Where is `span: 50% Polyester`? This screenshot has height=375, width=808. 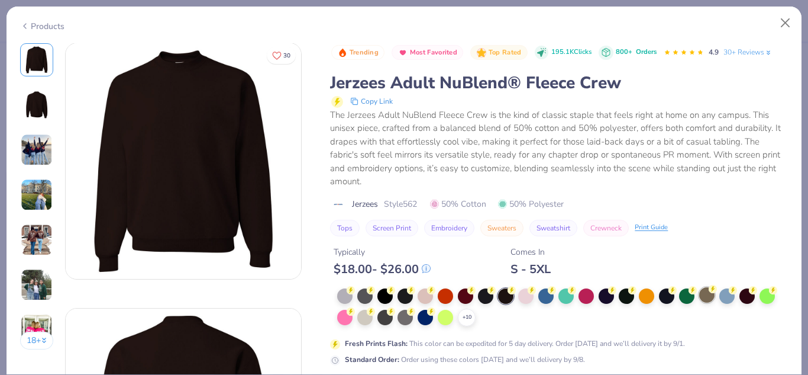
span: 50% Polyester is located at coordinates (531, 204).